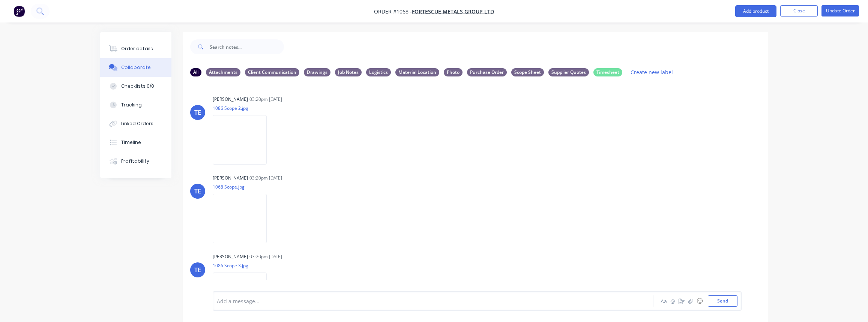 This screenshot has width=868, height=322. What do you see at coordinates (135, 67) in the screenshot?
I see `button: Collaborate` at bounding box center [135, 67].